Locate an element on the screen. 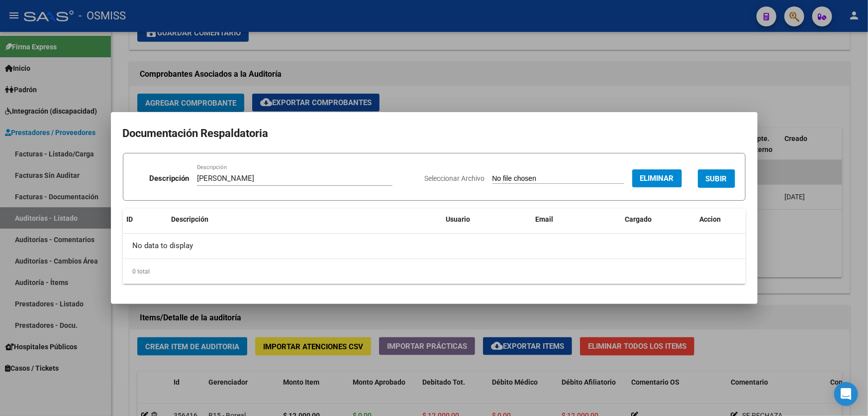 Image resolution: width=868 pixels, height=416 pixels. datatable-header-cell: Usuario is located at coordinates (487, 219).